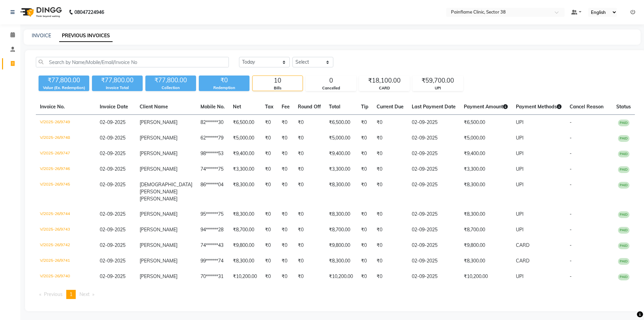 Image resolution: width=644 pixels, height=320 pixels. I want to click on span: 1, so click(71, 295).